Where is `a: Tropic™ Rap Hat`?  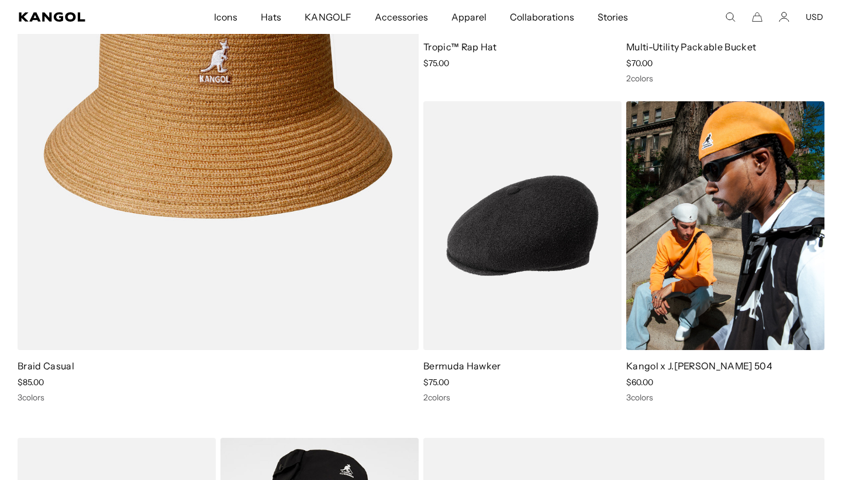 a: Tropic™ Rap Hat is located at coordinates (460, 47).